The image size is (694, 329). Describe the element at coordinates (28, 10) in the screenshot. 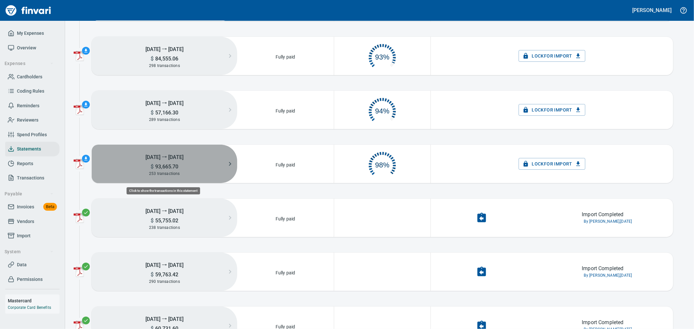

I see `img: Finvari` at that location.